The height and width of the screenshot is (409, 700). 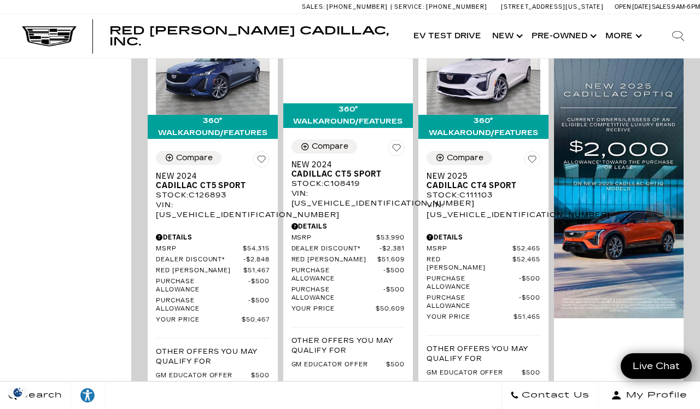 I want to click on span: $50,609, so click(x=390, y=309).